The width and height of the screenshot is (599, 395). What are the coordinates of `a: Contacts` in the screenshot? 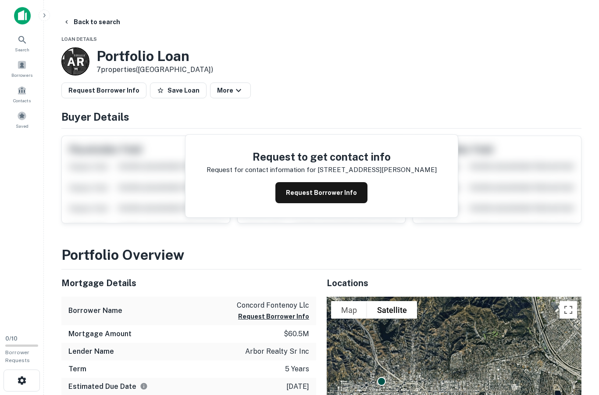 It's located at (22, 94).